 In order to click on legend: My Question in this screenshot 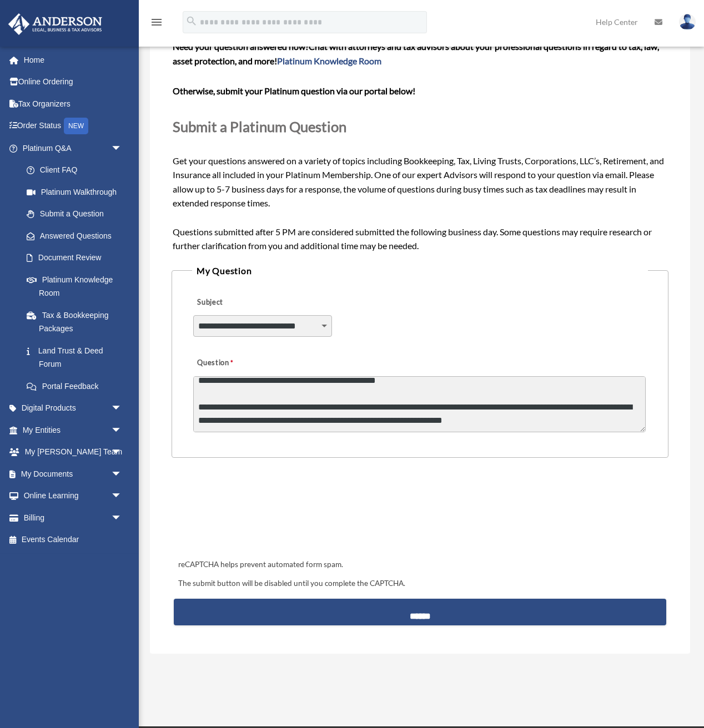, I will do `click(420, 270)`.